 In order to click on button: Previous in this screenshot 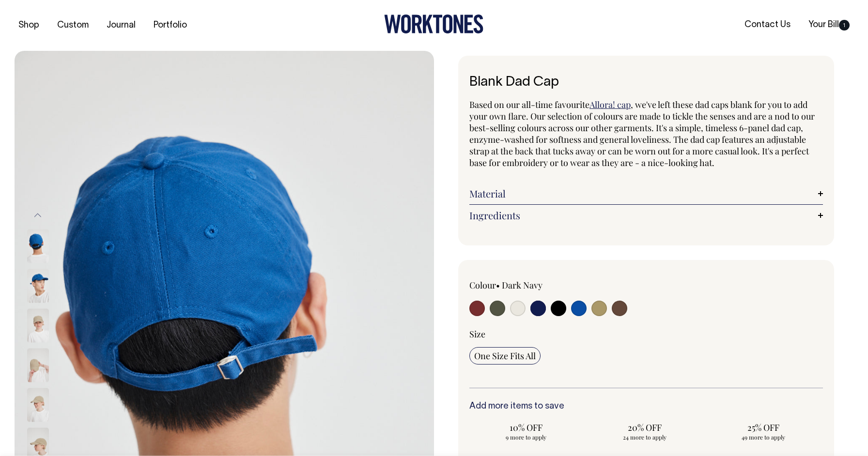, I will do `click(38, 216)`.